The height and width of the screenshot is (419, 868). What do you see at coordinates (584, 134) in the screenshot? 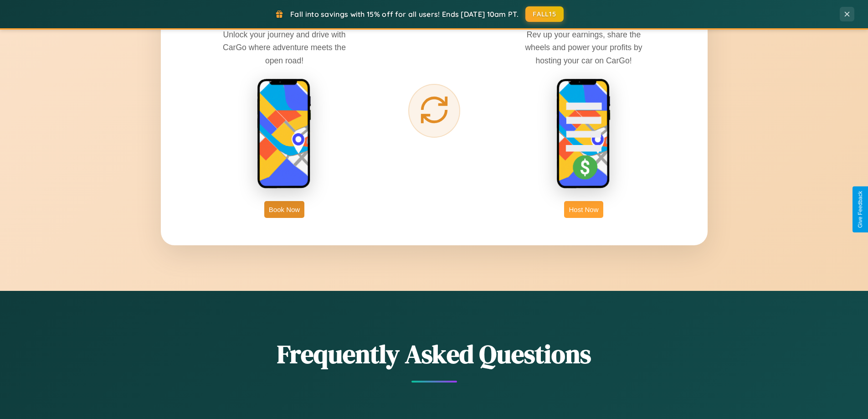
I see `img: host phone` at bounding box center [584, 134].